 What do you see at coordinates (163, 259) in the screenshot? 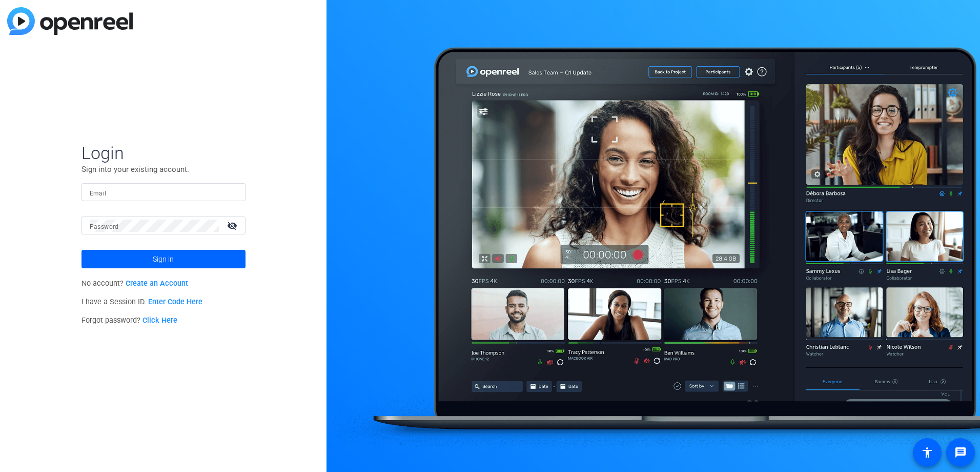
I see `button: Sign in` at bounding box center [163, 259].